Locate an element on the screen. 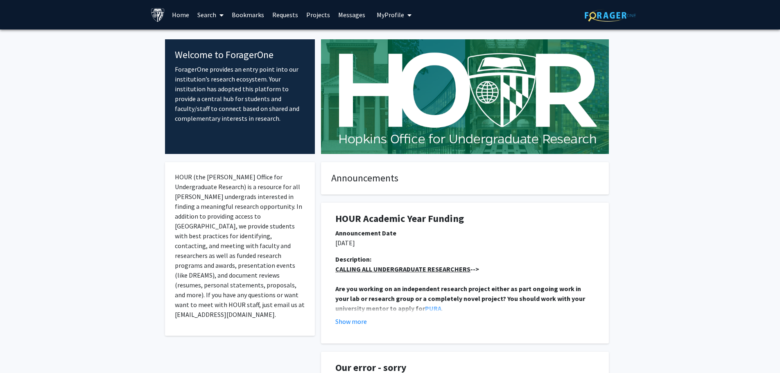 The height and width of the screenshot is (373, 780). div: Announcement Date is located at coordinates (465, 233).